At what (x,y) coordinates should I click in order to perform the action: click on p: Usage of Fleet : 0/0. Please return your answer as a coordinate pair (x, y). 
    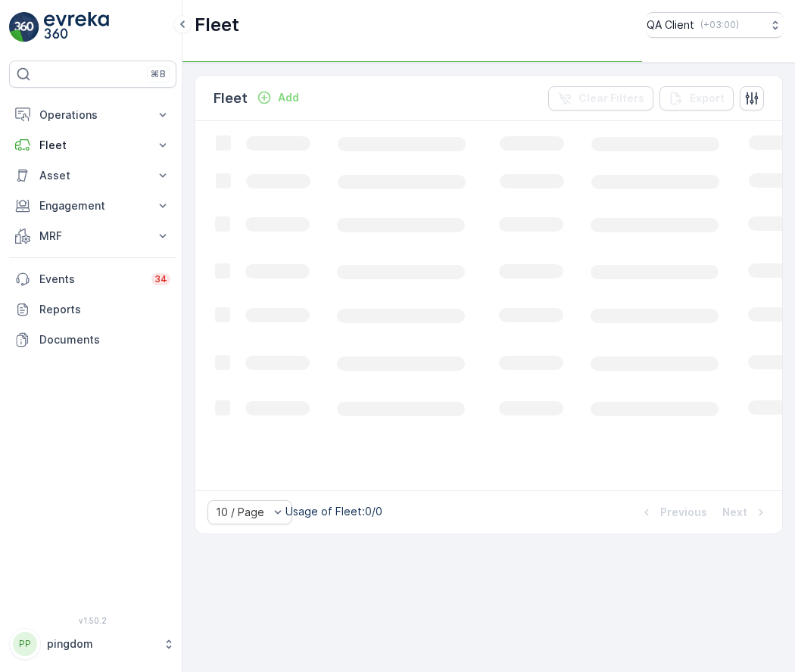
    Looking at the image, I should click on (334, 511).